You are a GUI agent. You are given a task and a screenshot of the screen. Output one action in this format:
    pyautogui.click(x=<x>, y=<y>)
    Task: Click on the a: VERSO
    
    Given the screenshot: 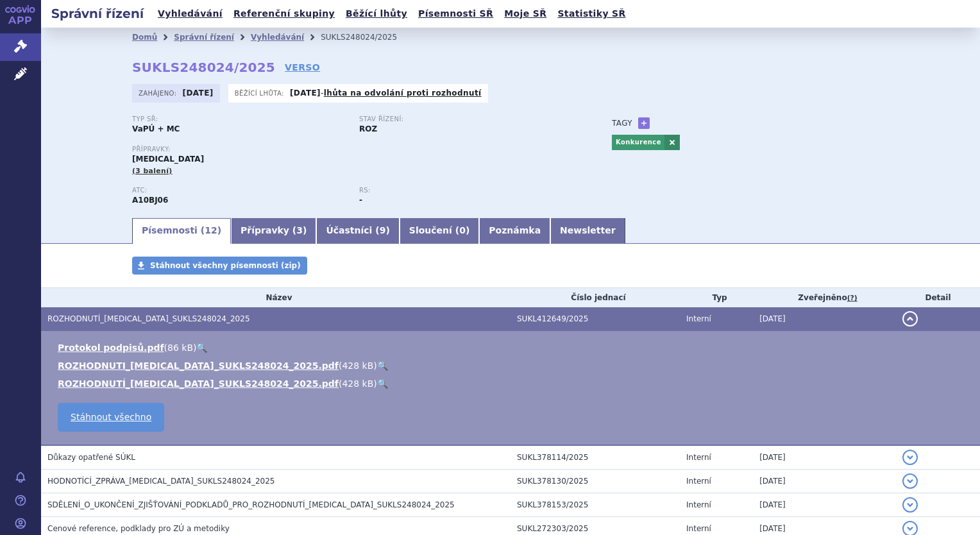 What is the action you would take?
    pyautogui.click(x=302, y=67)
    